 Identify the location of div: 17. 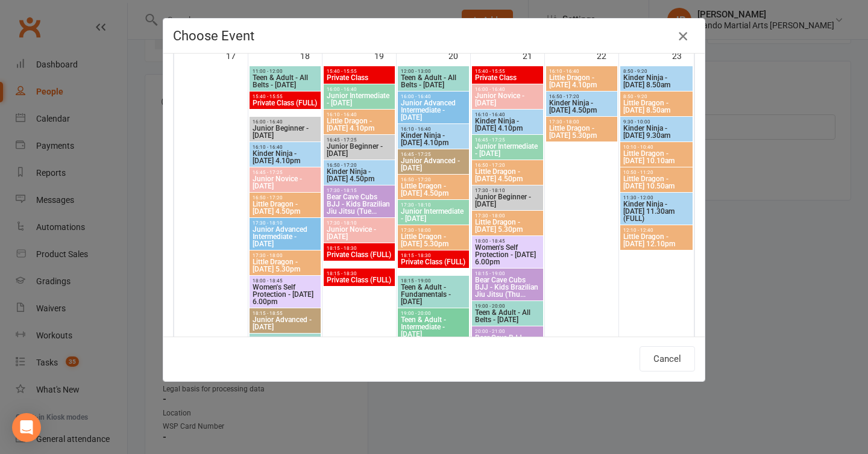
(237, 55).